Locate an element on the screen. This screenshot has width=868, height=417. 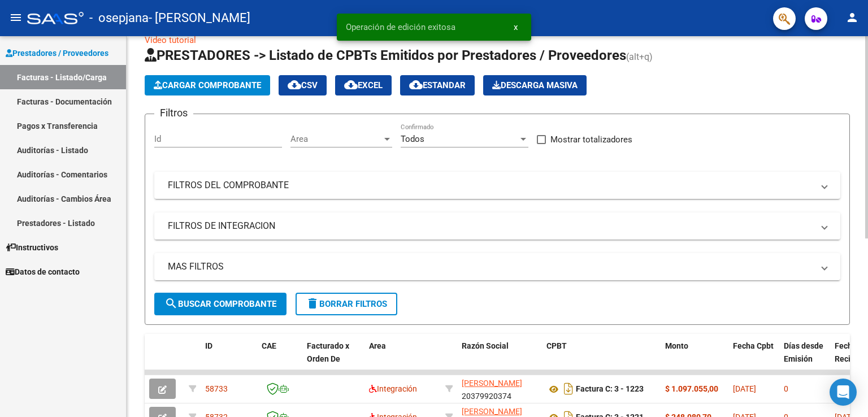
span: Buscar Comprobante is located at coordinates (220, 304).